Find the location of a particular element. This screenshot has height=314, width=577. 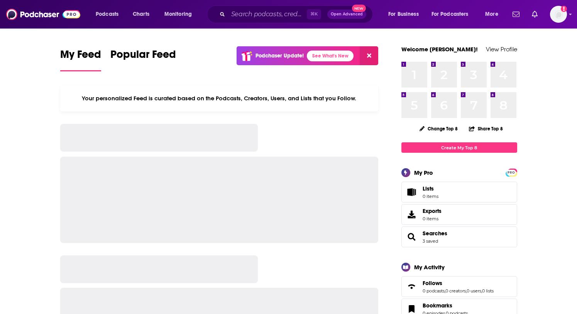

span: For Business is located at coordinates (403, 14).